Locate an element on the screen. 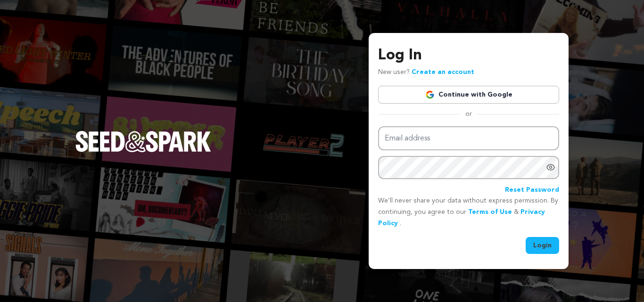 The height and width of the screenshot is (302, 644). a: Show password as plain text. Warning: this will display your password on the screen. is located at coordinates (551, 167).